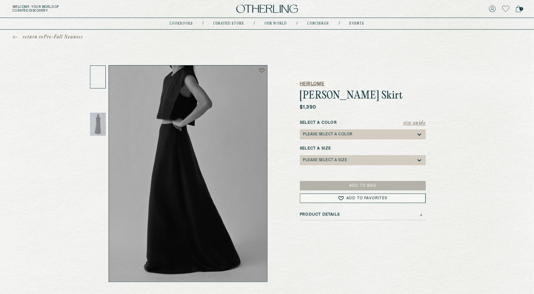 The height and width of the screenshot is (294, 534). What do you see at coordinates (363, 84) in the screenshot?
I see `h5: Heirlome` at bounding box center [363, 84].